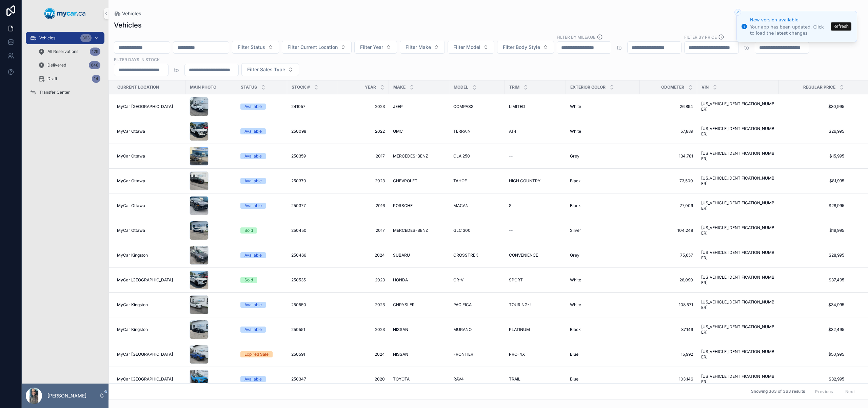 The width and height of the screenshot is (868, 408). What do you see at coordinates (313, 107) in the screenshot?
I see `a: 241057` at bounding box center [313, 107].